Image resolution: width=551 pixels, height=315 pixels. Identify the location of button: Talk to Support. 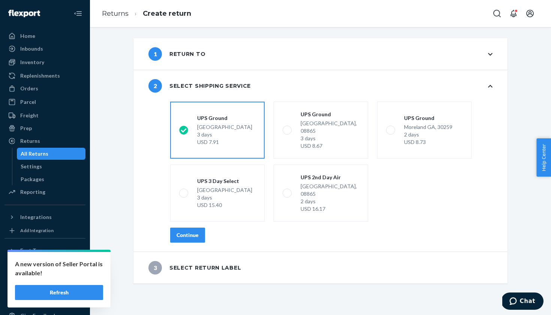
(45, 290).